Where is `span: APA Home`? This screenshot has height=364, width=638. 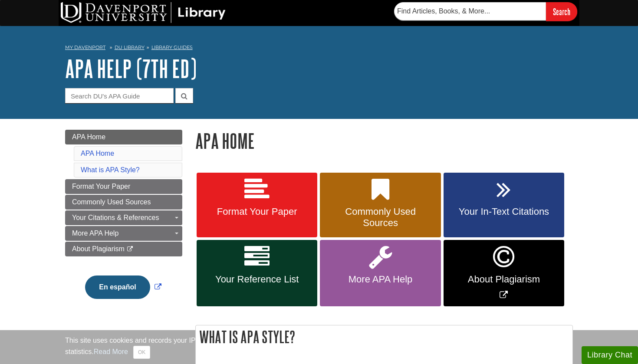 span: APA Home is located at coordinates (89, 137).